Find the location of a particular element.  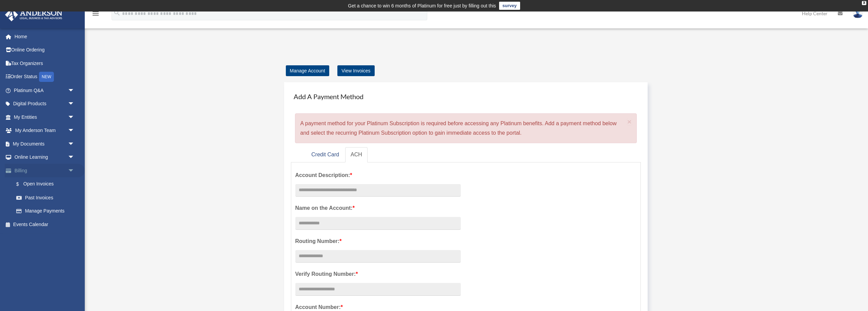

a: Events Calendar is located at coordinates (45, 225).